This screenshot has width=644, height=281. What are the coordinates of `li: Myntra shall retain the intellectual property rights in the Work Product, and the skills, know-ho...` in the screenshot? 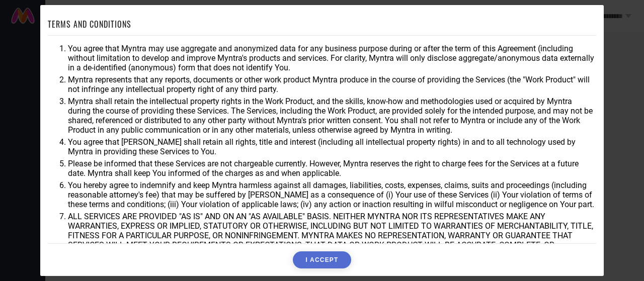 It's located at (332, 116).